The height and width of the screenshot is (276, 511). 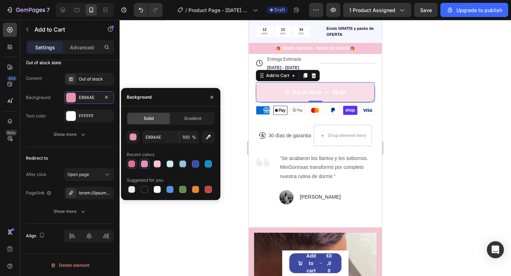 I want to click on input: Eg: FFFFFF, so click(x=161, y=137).